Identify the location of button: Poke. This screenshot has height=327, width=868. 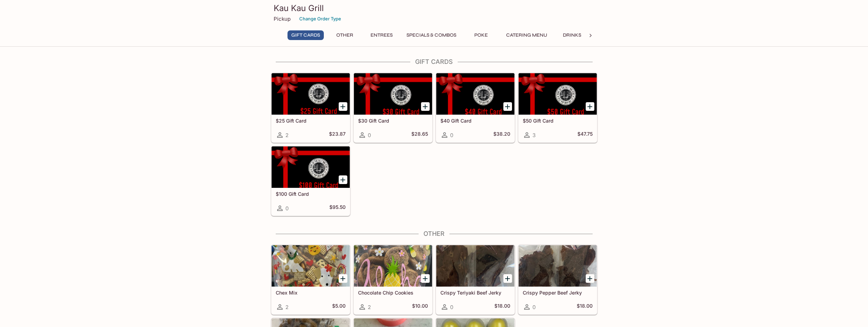
(481, 35).